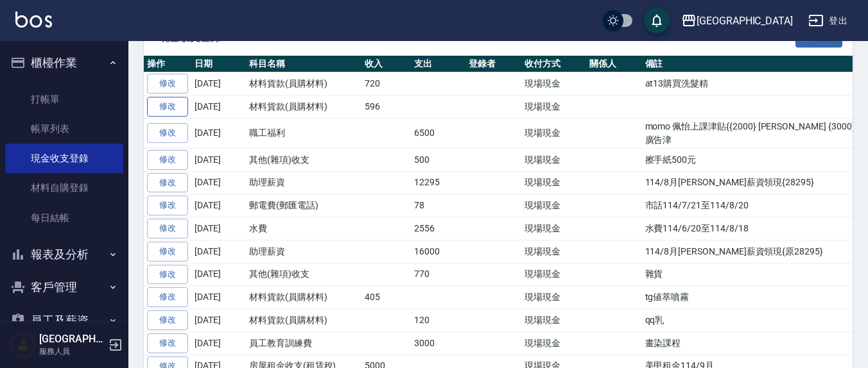  What do you see at coordinates (438, 274) in the screenshot?
I see `td: 770` at bounding box center [438, 274].